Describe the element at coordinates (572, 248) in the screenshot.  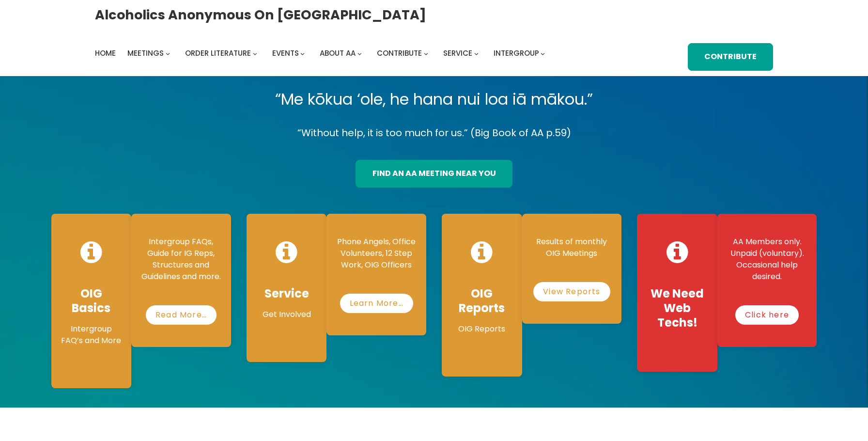
I see `p: Results of monthly OIG Meetings` at that location.